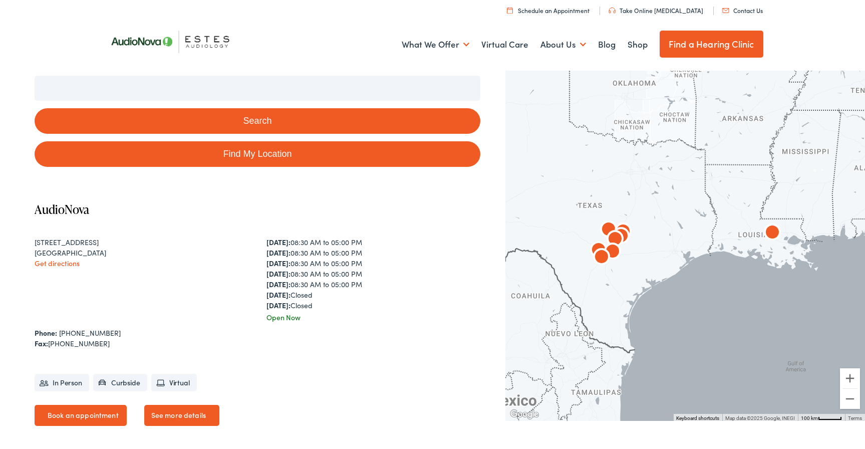 The width and height of the screenshot is (865, 449). I want to click on li: Virtual, so click(174, 382).